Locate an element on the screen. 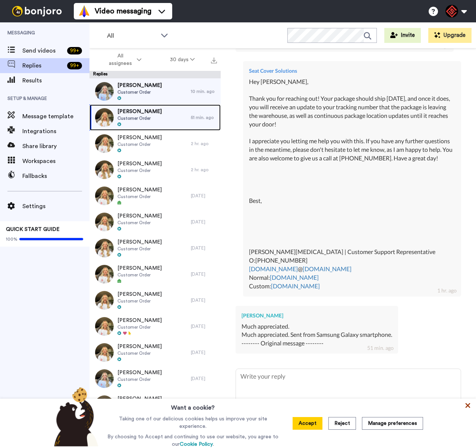 The width and height of the screenshot is (476, 448). img: vm-color.svg is located at coordinates (84, 11).